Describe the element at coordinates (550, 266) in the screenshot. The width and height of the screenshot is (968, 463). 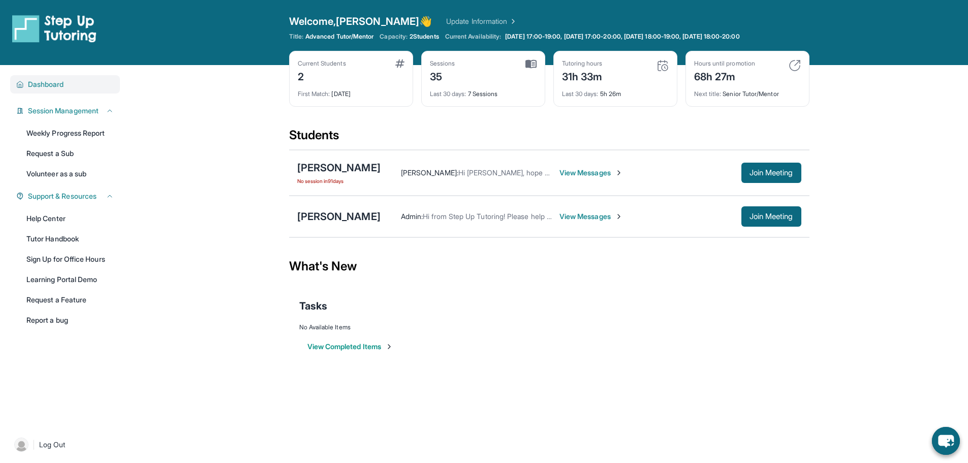
I see `div: What's New` at that location.